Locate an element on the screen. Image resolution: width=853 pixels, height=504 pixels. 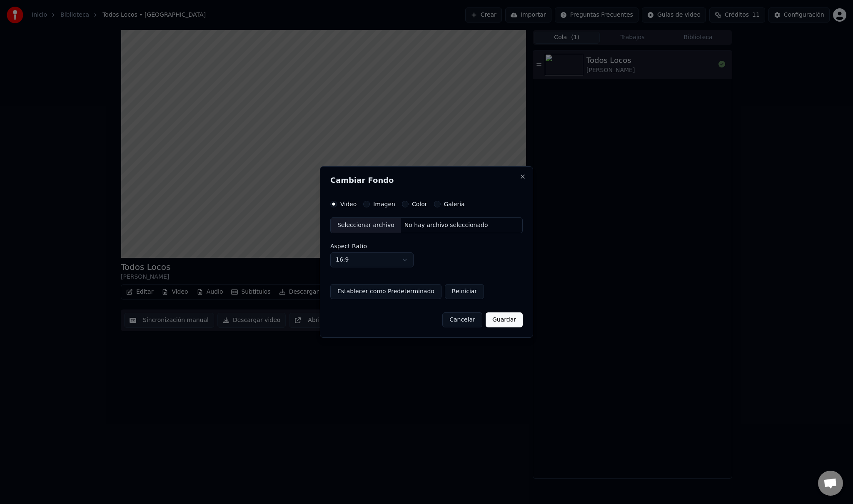
button: Cancelar is located at coordinates (463, 320).